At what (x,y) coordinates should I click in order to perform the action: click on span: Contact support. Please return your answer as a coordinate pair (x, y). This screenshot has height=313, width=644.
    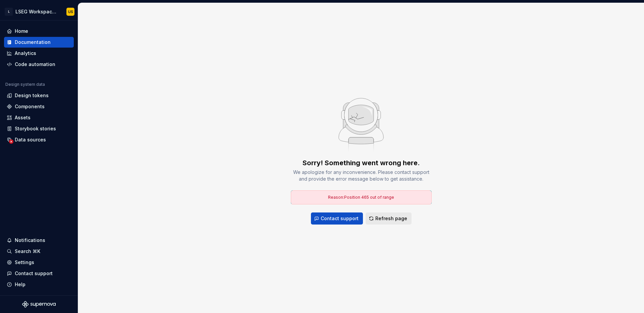
    Looking at the image, I should click on (340, 219).